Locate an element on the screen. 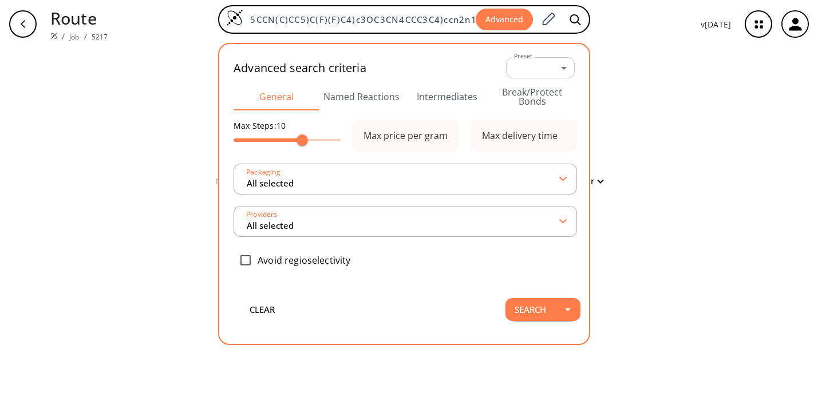 This screenshot has width=818, height=401. p: Max Steps: 10 is located at coordinates (287, 125).